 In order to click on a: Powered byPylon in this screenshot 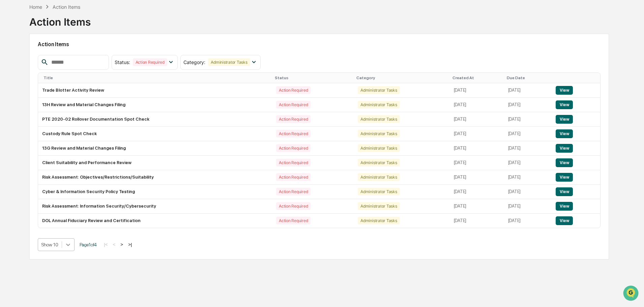, I will do `click(64, 116)`.